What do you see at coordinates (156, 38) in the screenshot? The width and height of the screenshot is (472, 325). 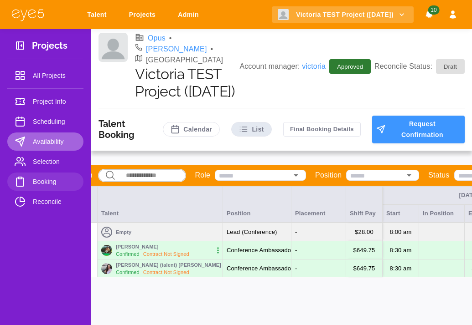 I see `a: Opus` at bounding box center [156, 38].